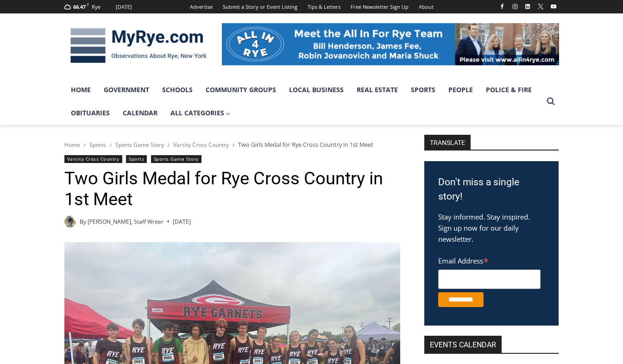 This screenshot has width=623, height=364. What do you see at coordinates (90, 113) in the screenshot?
I see `a: Obituaries` at bounding box center [90, 113].